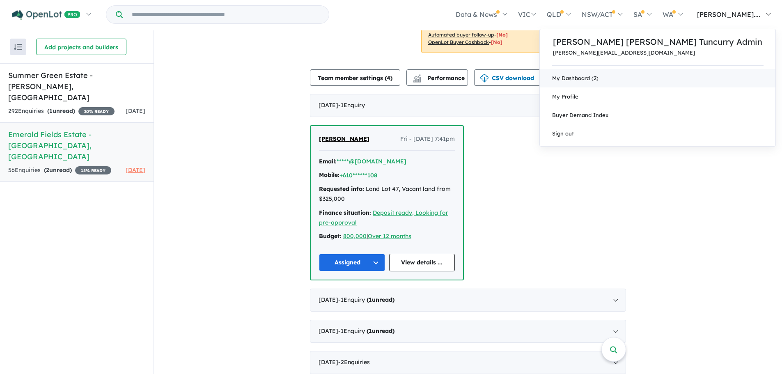 The width and height of the screenshot is (782, 374). I want to click on div: 56 Enquir ies, so click(60, 170).